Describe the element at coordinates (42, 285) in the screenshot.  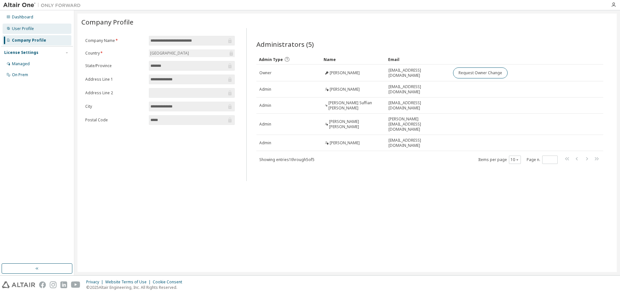
I see `img: facebook.svg` at that location.